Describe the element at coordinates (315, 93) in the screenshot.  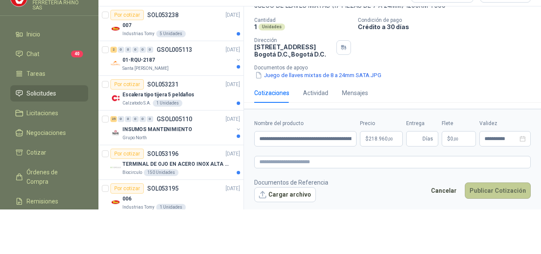
I see `div: Actividad` at that location.